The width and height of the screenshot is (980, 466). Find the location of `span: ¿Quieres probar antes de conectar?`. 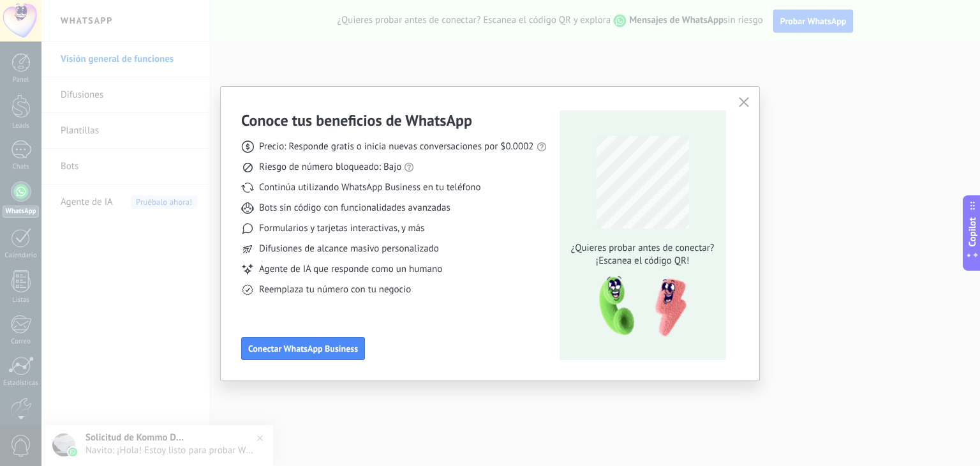

span: ¿Quieres probar antes de conectar? is located at coordinates (642, 249).